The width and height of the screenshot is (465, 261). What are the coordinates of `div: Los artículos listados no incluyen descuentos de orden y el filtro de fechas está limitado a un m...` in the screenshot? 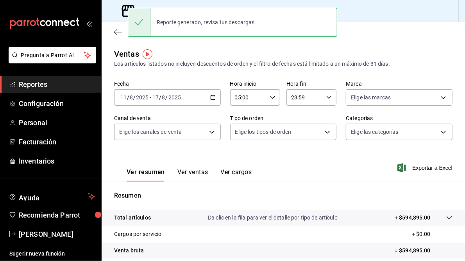 It's located at (283, 64).